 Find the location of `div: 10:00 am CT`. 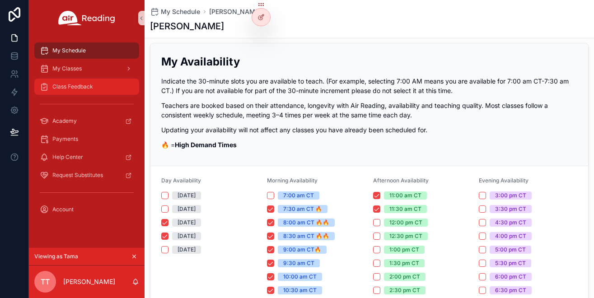

div: 10:00 am CT is located at coordinates (300, 277).